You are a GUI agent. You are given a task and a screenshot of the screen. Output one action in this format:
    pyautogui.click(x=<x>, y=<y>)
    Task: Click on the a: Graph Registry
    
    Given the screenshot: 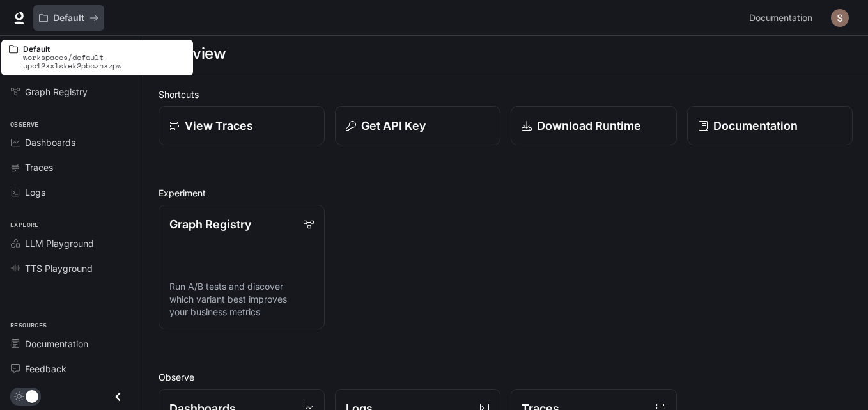 What is the action you would take?
    pyautogui.click(x=71, y=91)
    